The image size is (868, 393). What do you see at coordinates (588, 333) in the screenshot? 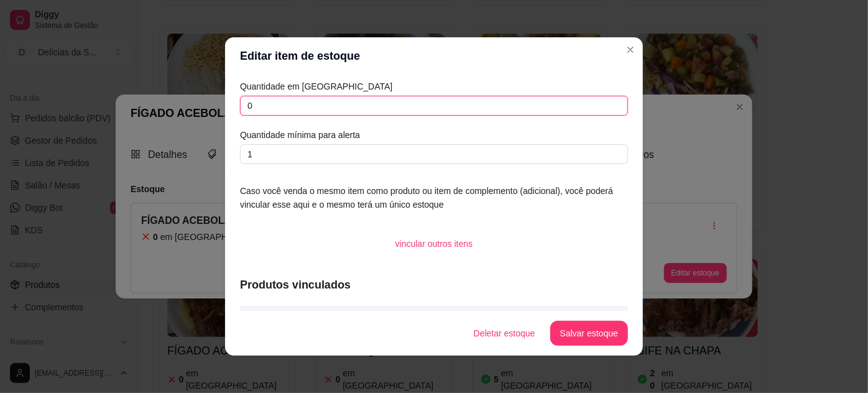
I see `button: Salvar estoque` at bounding box center [588, 333].